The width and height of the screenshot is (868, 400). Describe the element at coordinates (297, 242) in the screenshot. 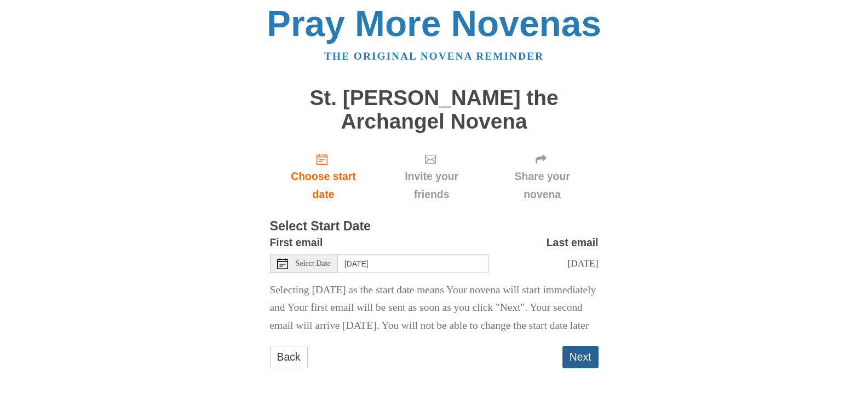

I see `label: First email` at that location.